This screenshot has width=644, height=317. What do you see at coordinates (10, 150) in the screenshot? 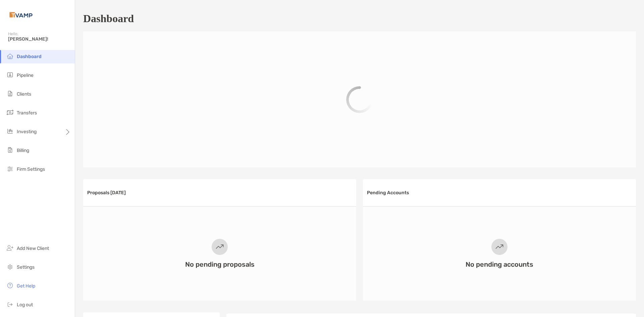
I see `img: billing icon` at bounding box center [10, 150].